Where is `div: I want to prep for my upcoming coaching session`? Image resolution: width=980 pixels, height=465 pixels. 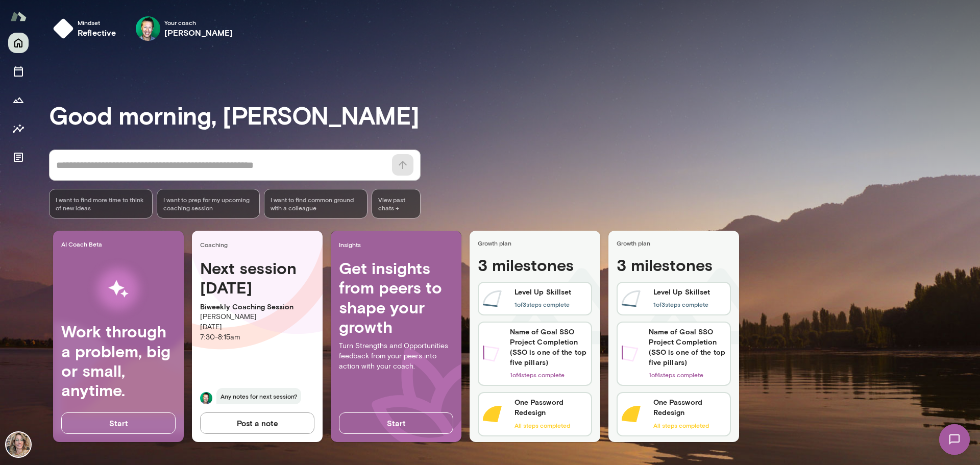
div: I want to prep for my upcoming coaching session is located at coordinates (208, 204).